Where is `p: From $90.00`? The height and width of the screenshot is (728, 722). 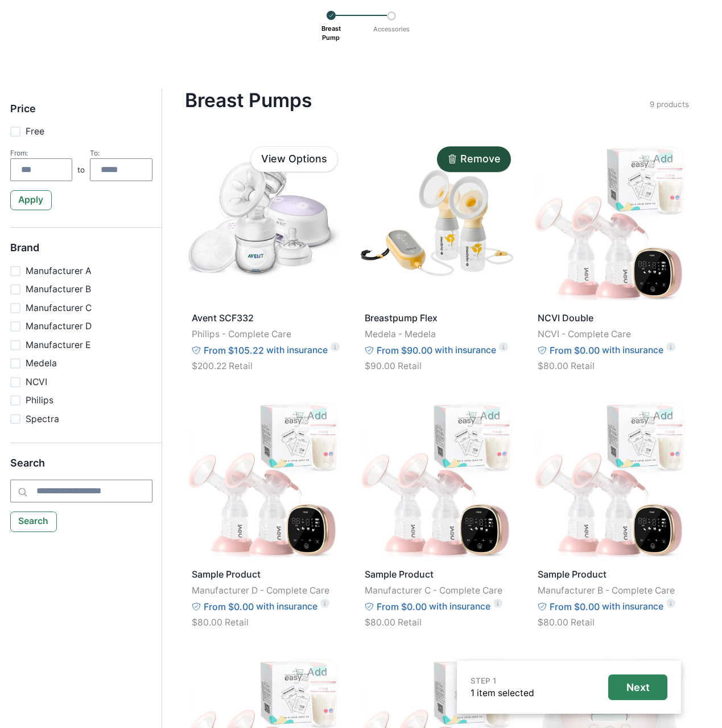
p: From $90.00 is located at coordinates (405, 350).